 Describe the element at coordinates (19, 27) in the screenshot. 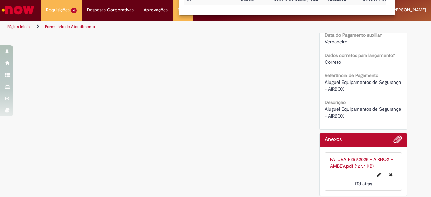

I see `a: Página inicial` at that location.